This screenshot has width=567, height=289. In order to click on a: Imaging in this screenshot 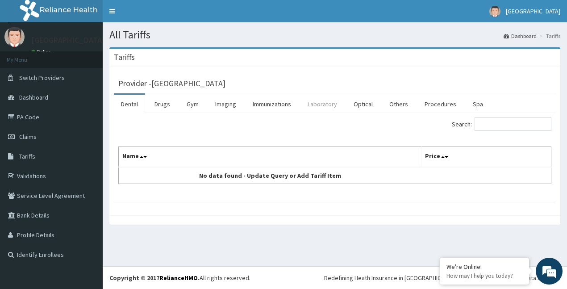, I will do `click(226, 104)`.